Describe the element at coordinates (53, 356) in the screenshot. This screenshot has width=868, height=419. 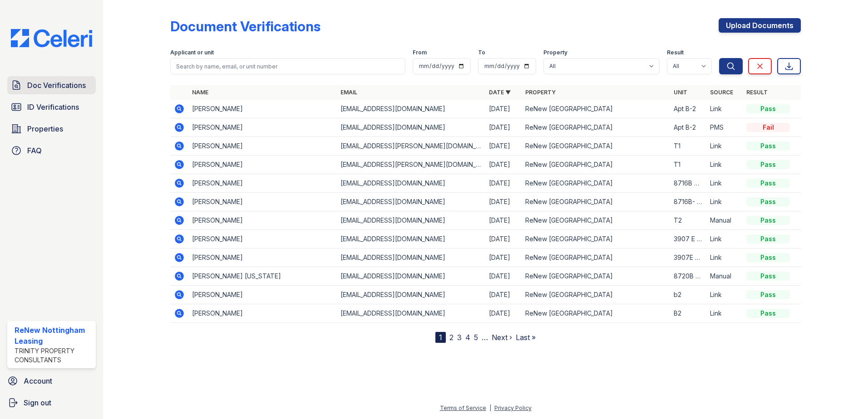
I see `div: Trinity Property Consultants` at that location.